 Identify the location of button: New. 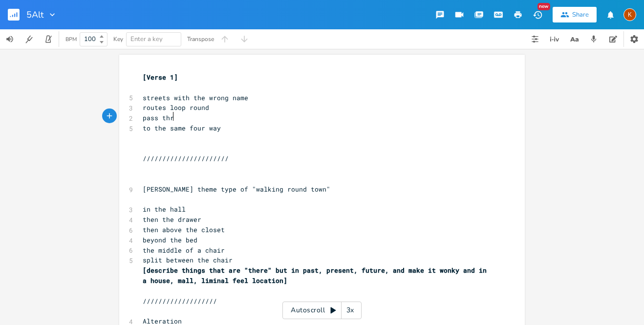
(538, 15).